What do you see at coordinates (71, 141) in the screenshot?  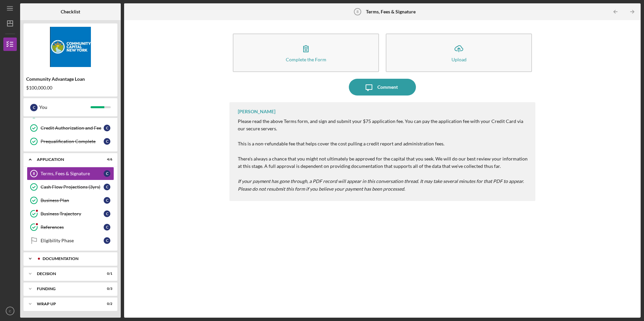 I see `a: Prequalification Complete C` at bounding box center [71, 141].